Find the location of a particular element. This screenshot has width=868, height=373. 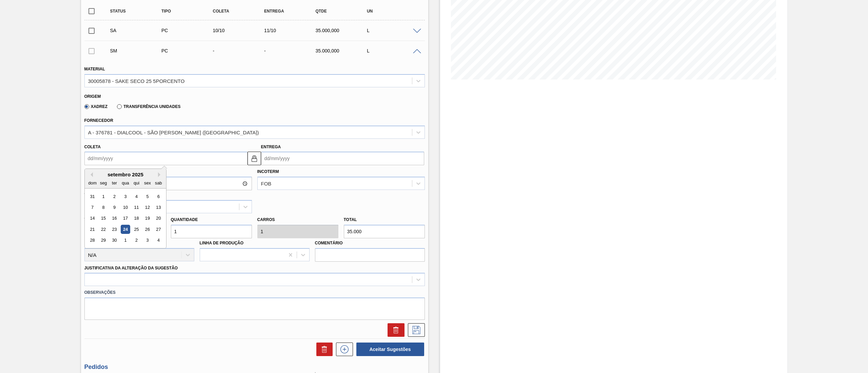

div: Choose domingo, 31 de agosto de 2025 is located at coordinates (92, 196).